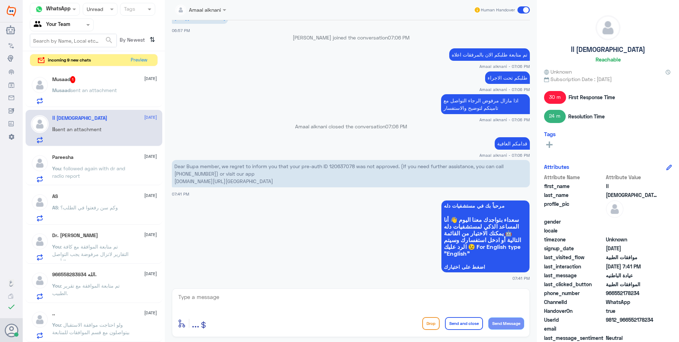  I want to click on span: locale, so click(574, 230).